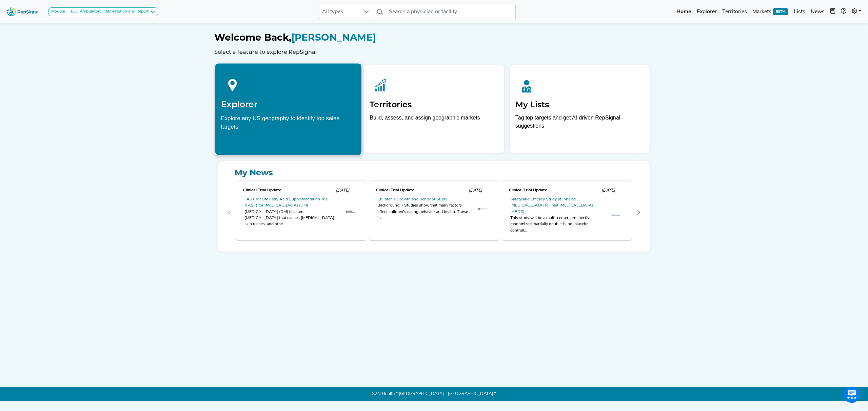  What do you see at coordinates (288, 109) in the screenshot?
I see `a: ExplorerExplore any US geography to identify top sales targets` at bounding box center [288, 109].